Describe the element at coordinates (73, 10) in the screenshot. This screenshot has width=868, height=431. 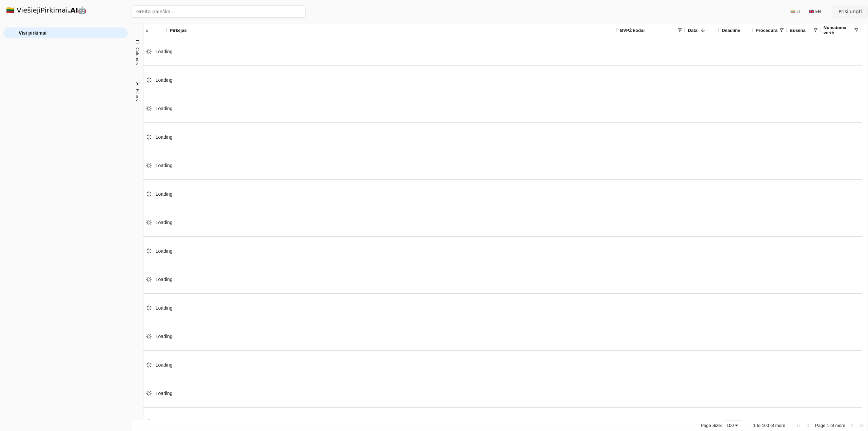
I see `strong: .AI` at that location.